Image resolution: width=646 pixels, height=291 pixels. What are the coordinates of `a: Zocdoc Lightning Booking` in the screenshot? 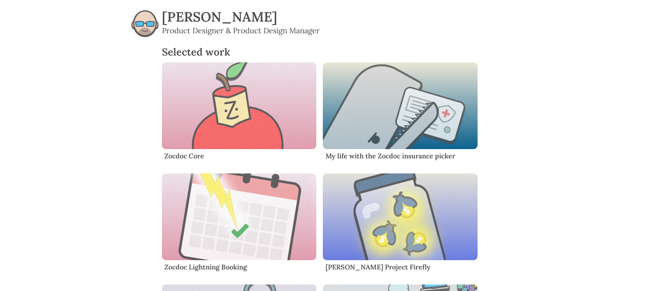 It's located at (239, 226).